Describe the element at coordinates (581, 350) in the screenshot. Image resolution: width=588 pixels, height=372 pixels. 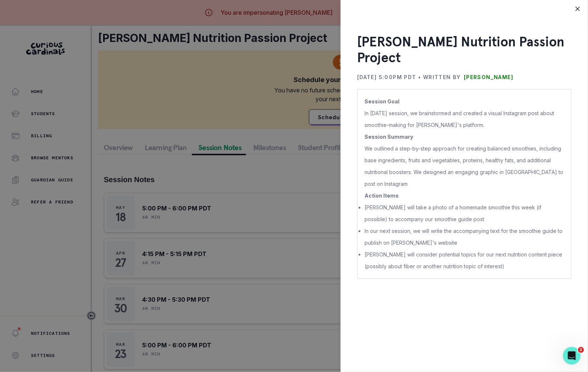
I see `span: 2` at that location.